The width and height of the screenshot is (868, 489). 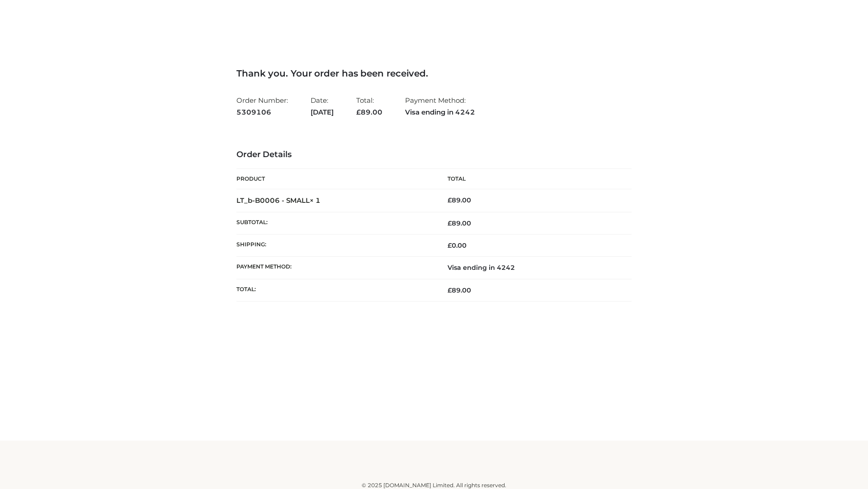 What do you see at coordinates (335, 178) in the screenshot?
I see `th: Product` at bounding box center [335, 178].